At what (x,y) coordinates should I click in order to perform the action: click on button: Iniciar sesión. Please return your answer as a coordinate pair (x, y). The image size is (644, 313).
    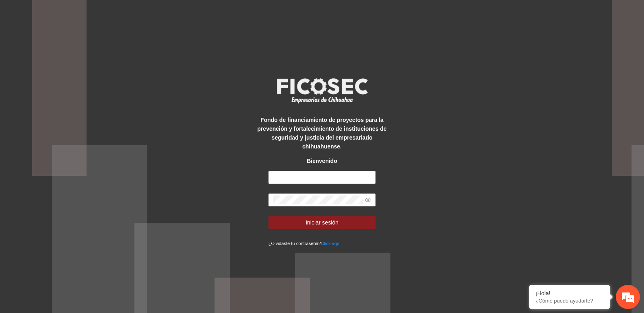
    Looking at the image, I should click on (322, 222).